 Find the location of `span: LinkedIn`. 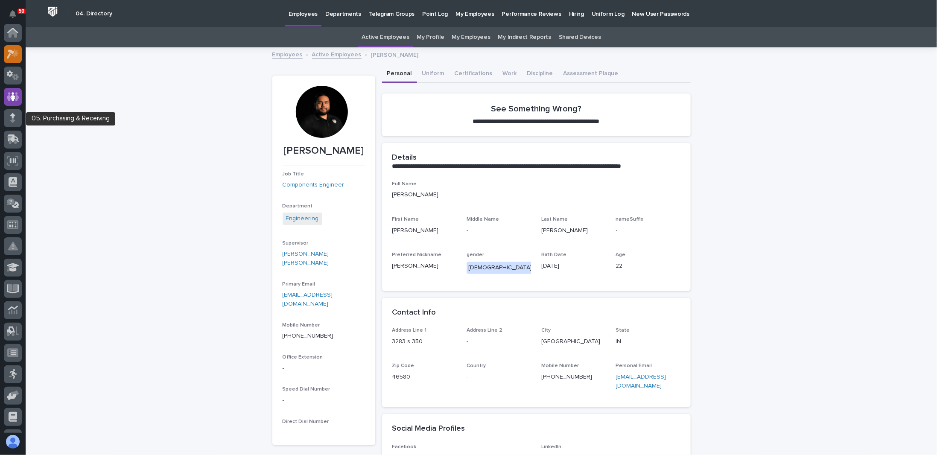

span: LinkedIn is located at coordinates (551, 447).